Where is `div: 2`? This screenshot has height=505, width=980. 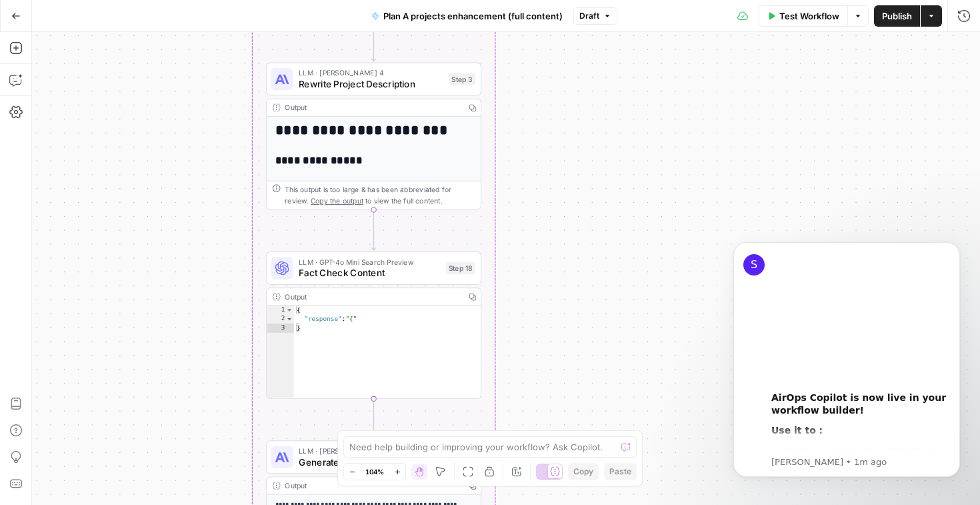
div: 2 is located at coordinates (280, 320).